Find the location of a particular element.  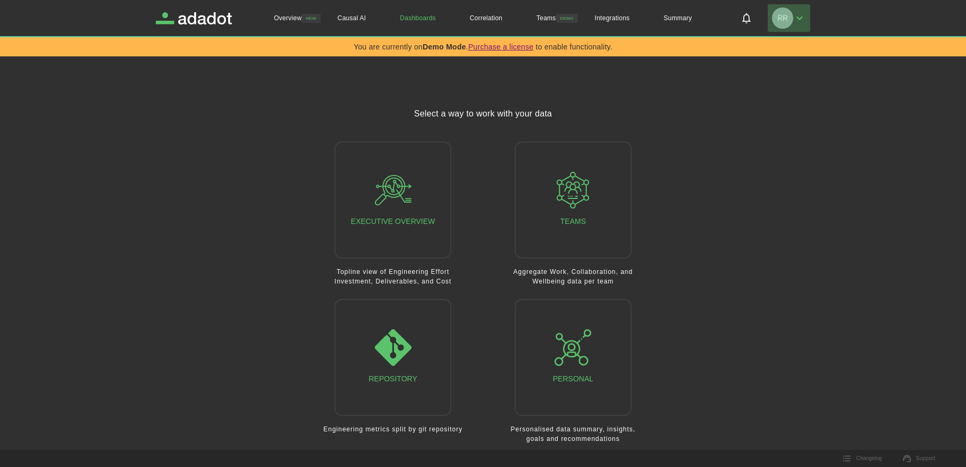

div: You are currently on . to enable functionality. is located at coordinates (483, 47).